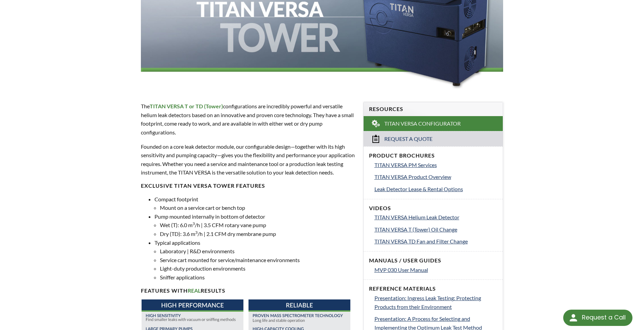 The width and height of the screenshot is (644, 330). I want to click on li: Compact footprint, so click(255, 203).